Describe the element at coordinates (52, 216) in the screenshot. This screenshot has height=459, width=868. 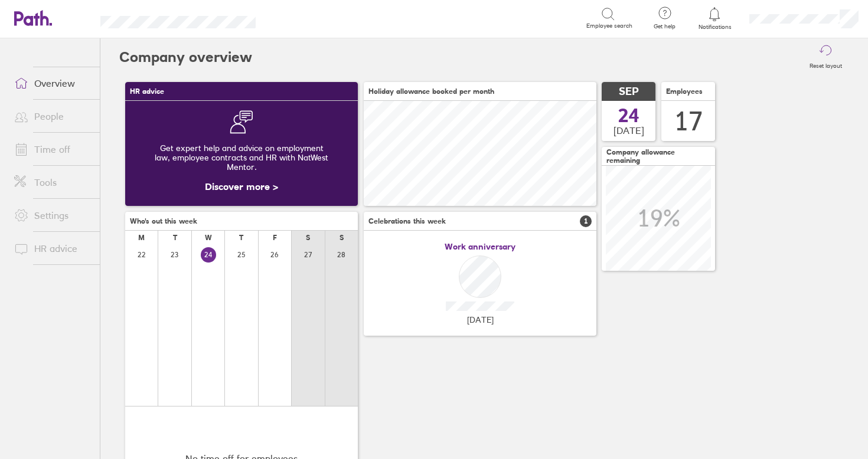
I see `a: Settings` at that location.